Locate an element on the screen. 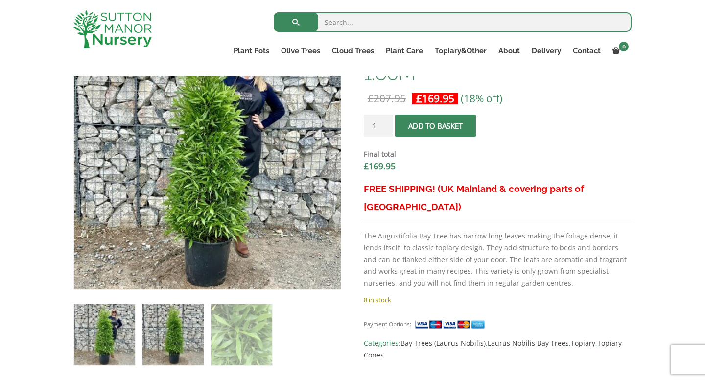 The height and width of the screenshot is (381, 705). a: Topiary&Other is located at coordinates (461, 51).